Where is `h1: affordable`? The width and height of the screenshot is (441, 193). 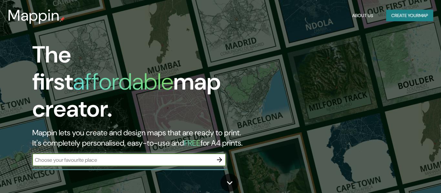 h1: affordable is located at coordinates (123, 82).